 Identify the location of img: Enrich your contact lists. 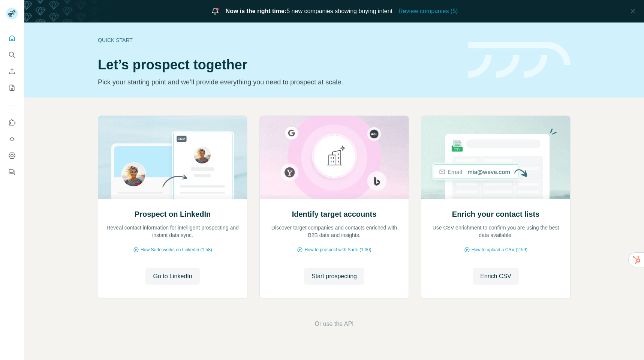
(496, 158).